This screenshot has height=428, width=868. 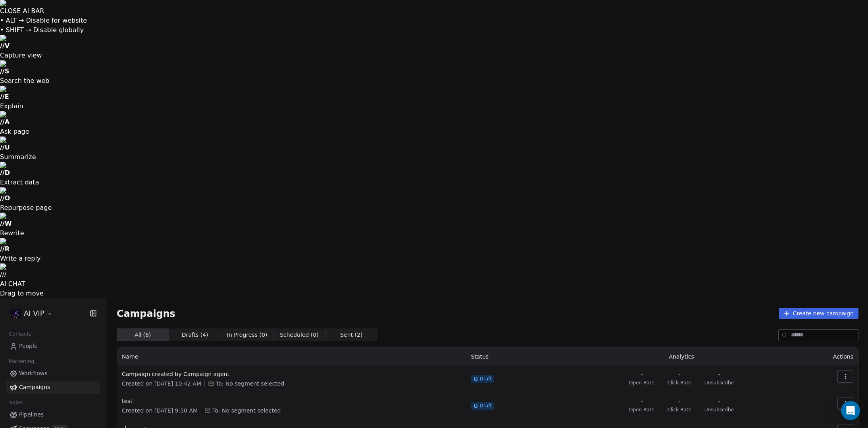 I want to click on span: Sent ( 2 ), so click(x=351, y=335).